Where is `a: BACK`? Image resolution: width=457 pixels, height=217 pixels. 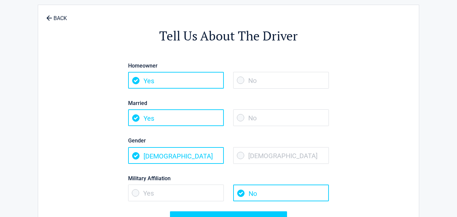 a: BACK is located at coordinates (57, 15).